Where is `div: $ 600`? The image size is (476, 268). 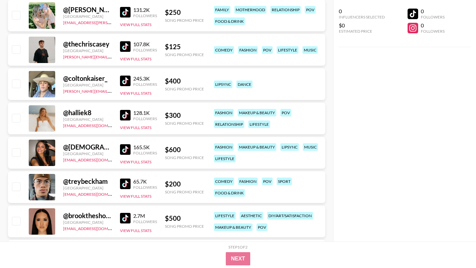
div: $ 600 is located at coordinates (184, 150).